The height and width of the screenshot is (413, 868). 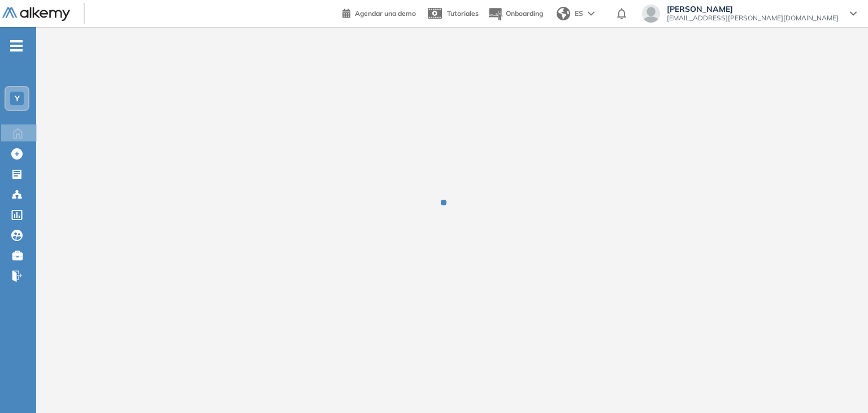 I want to click on span: Onboarding, so click(x=525, y=13).